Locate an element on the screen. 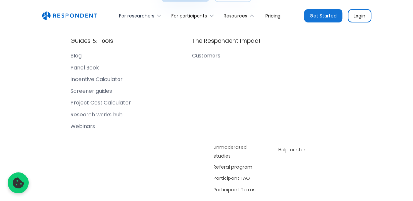  img: Untitled UI logotext is located at coordinates (70, 16).